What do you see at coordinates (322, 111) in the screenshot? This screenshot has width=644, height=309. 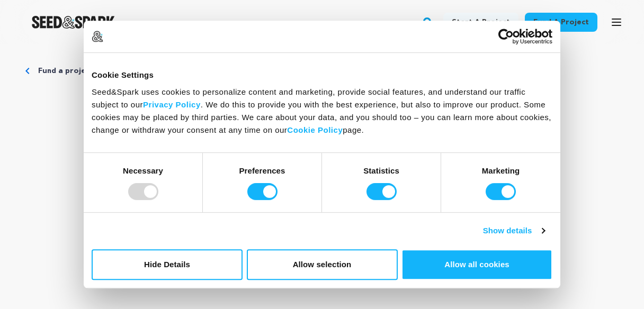 I see `div: Seed&Spark uses cookies to personalize content and marketing, provide social features, and unders...` at bounding box center [322, 111].